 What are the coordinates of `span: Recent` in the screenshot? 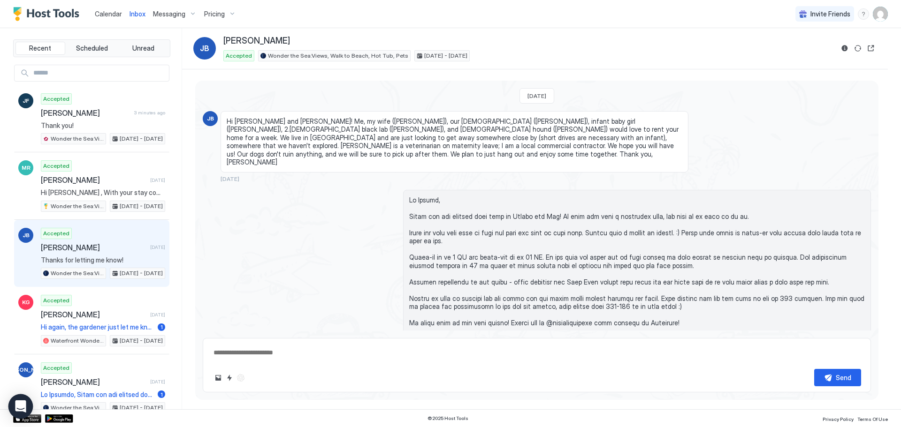 It's located at (40, 48).